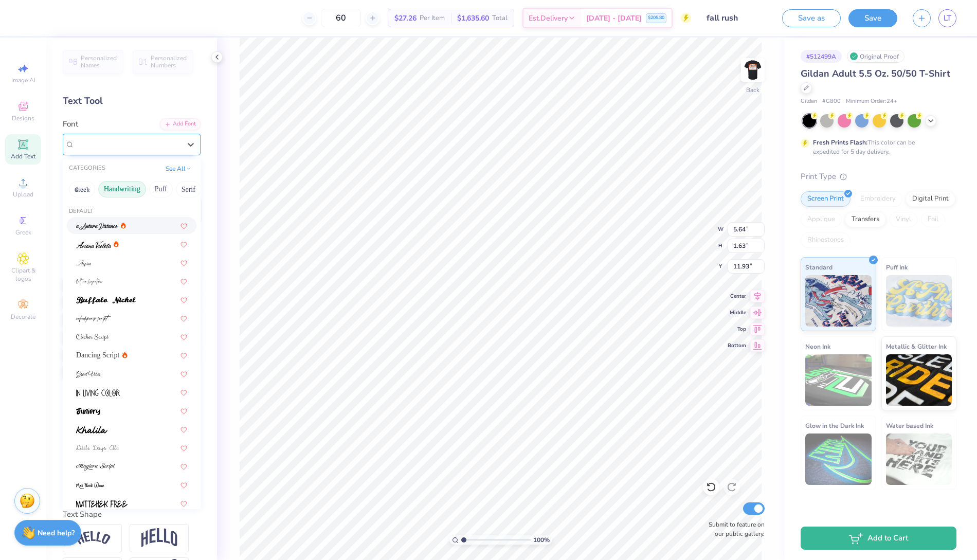  What do you see at coordinates (106, 300) in the screenshot?
I see `img: Buffalo Nickel` at bounding box center [106, 300].